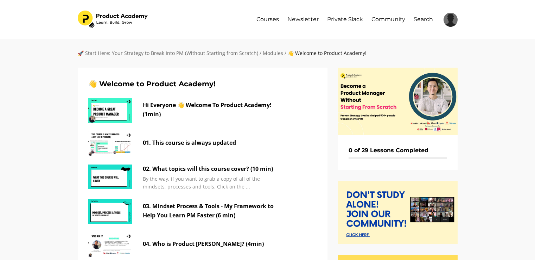  What do you see at coordinates (110, 245) in the screenshot?
I see `img: LUNDtl6S7y375Ng6yvYw_5ef9b7656592121b4263952762fe84b4bab61747.jpg` at bounding box center [110, 245].